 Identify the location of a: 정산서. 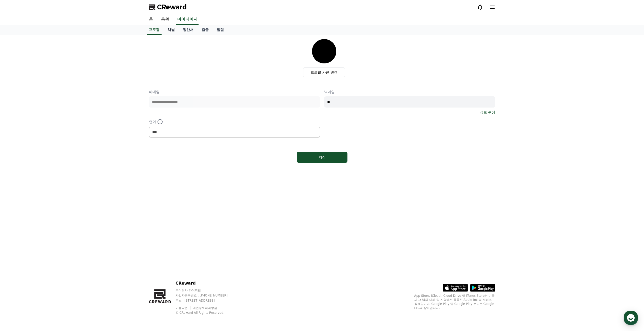
(188, 30).